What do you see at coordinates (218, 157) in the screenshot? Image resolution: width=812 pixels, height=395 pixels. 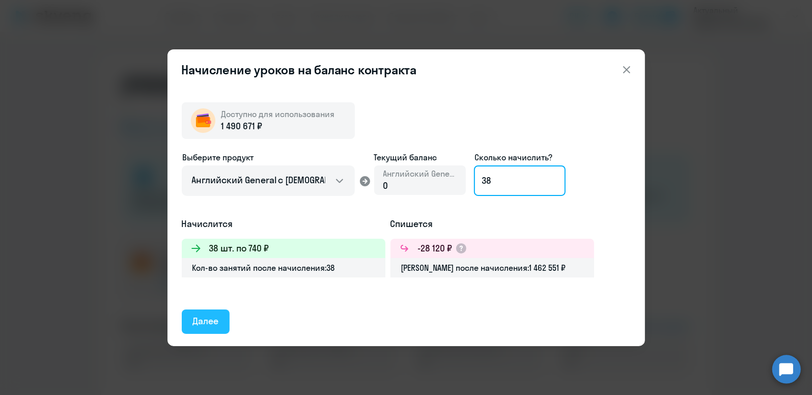 I see `span: Выберите продукт` at bounding box center [218, 157].